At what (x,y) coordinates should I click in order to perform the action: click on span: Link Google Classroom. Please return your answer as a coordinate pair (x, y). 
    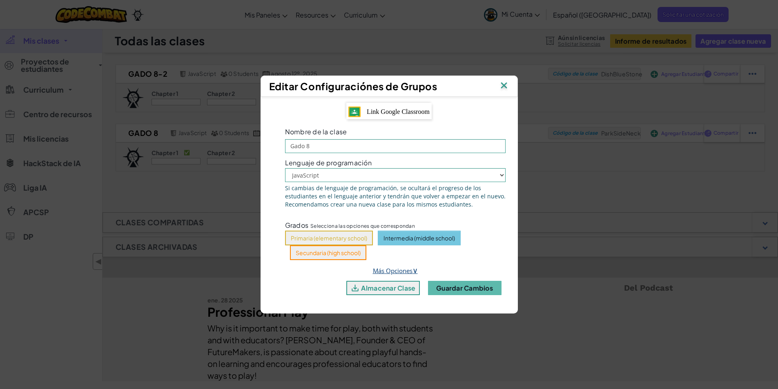
    Looking at the image, I should click on (398, 111).